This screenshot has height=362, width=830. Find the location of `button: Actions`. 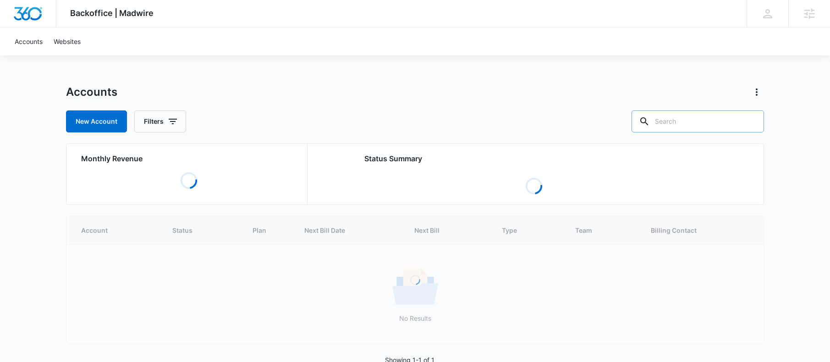

button: Actions is located at coordinates (757, 92).